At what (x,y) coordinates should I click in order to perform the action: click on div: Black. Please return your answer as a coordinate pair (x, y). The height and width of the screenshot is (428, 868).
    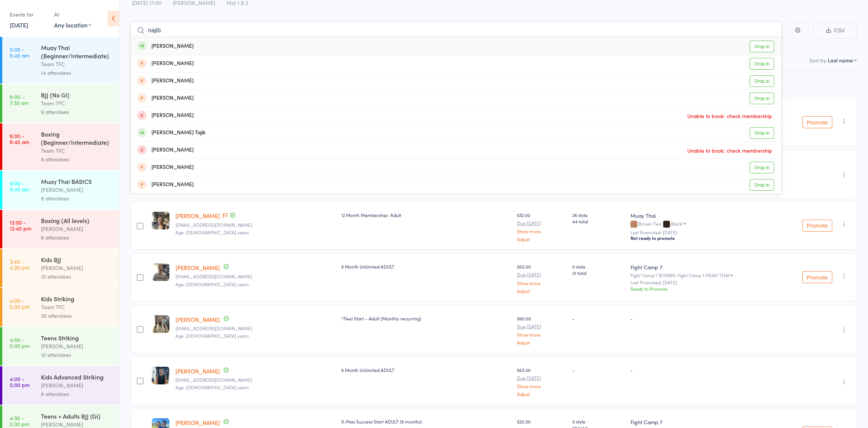
    Looking at the image, I should click on (677, 223).